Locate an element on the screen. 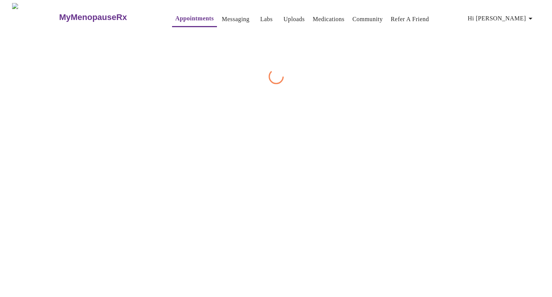 The image size is (552, 297). button: Labs is located at coordinates (266, 19).